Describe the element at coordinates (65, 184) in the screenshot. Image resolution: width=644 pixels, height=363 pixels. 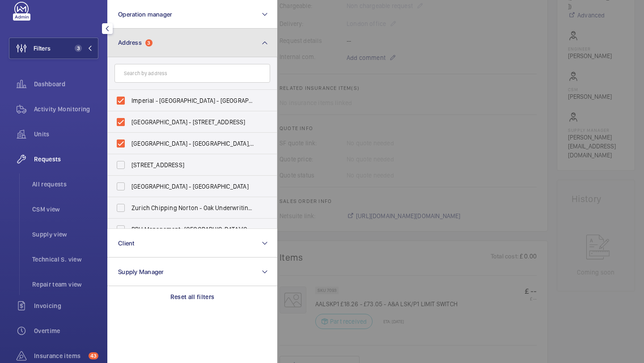
I see `span: All requests` at that location.